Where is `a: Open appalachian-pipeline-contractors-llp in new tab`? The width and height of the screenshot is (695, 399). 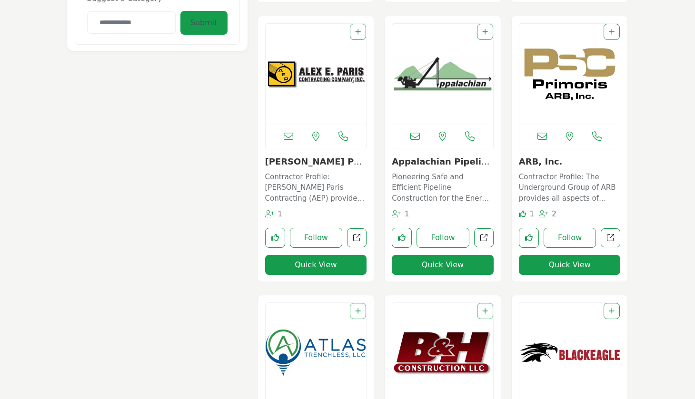
a: Open appalachian-pipeline-contractors-llp in new tab is located at coordinates (484, 238).